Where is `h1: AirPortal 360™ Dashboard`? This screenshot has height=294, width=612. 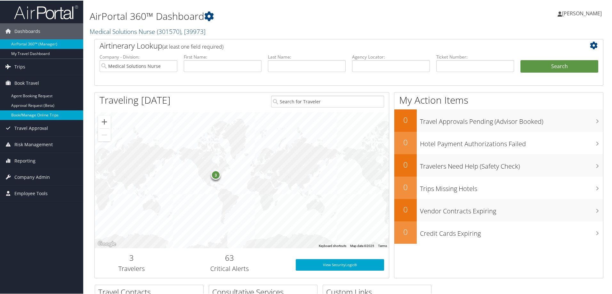 h1: AirPortal 360™ Dashboard is located at coordinates (262, 16).